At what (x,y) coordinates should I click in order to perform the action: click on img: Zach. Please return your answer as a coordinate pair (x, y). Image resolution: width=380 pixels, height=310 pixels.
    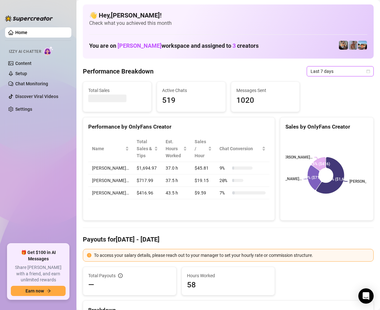
    Looking at the image, I should click on (362, 45).